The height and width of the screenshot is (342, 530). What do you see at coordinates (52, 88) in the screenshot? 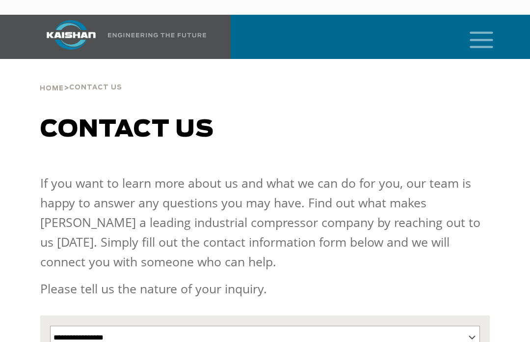
I see `a: Home` at bounding box center [52, 88].